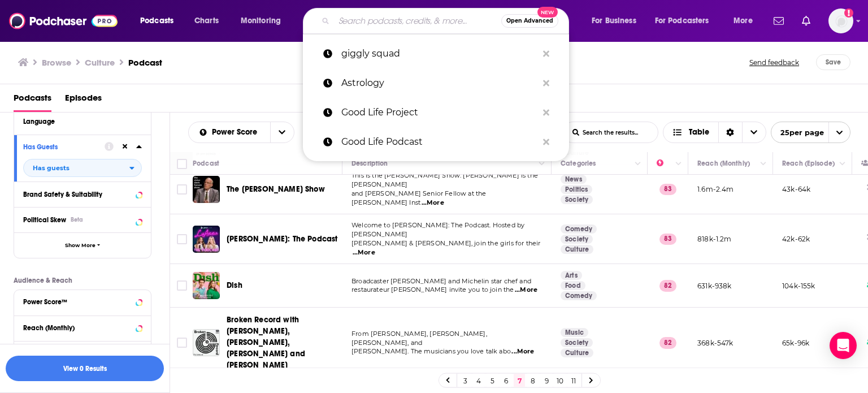 Image resolution: width=868 pixels, height=393 pixels. I want to click on p: 42k-62k, so click(796, 239).